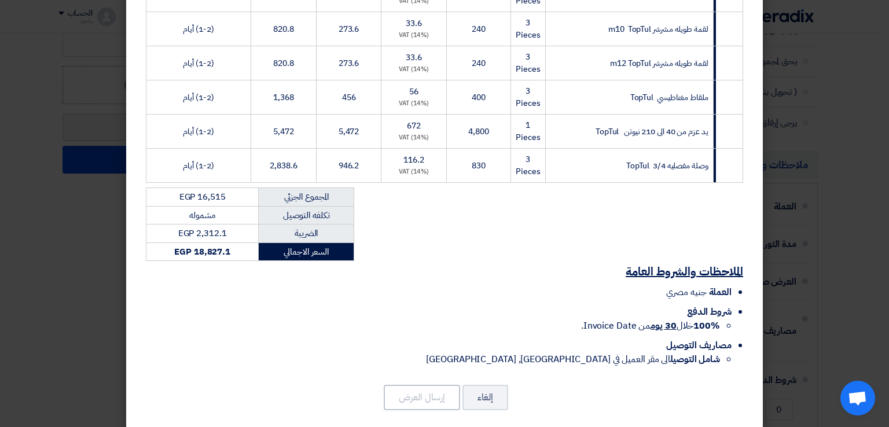  What do you see at coordinates (663, 326) in the screenshot?
I see `u: 30 يوم` at bounding box center [663, 326].